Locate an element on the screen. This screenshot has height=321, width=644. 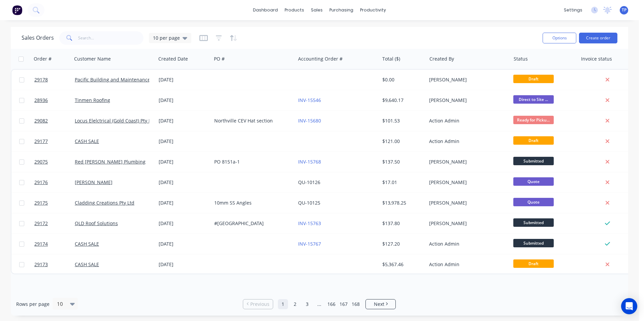
div: $5,367.46 is located at coordinates (402, 264).